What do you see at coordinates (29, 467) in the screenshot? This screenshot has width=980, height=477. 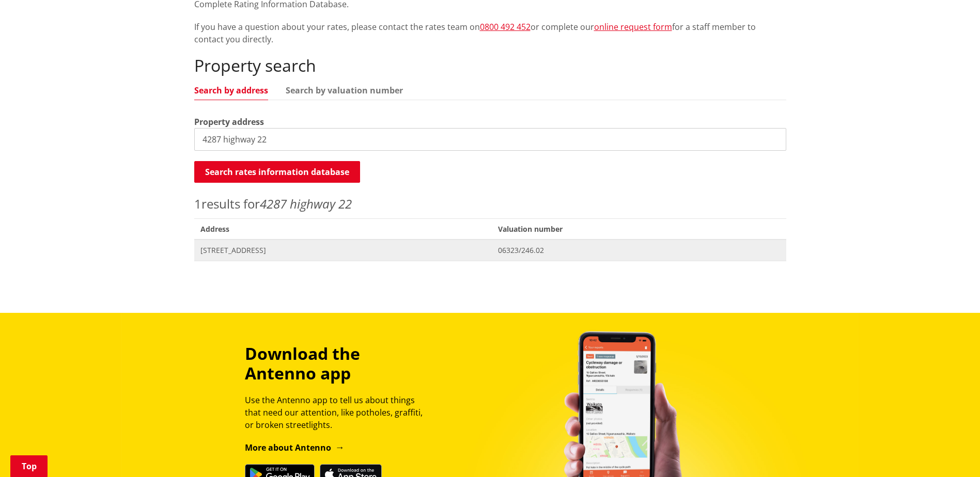 I see `a: Top` at bounding box center [29, 467].